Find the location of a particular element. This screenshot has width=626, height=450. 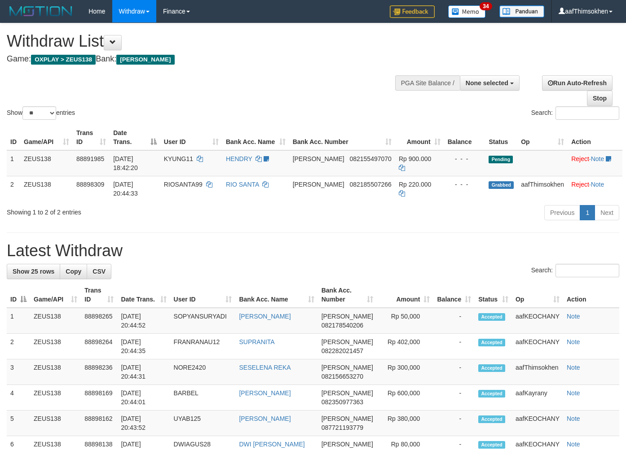

img: Feedback.jpg is located at coordinates (412, 12).